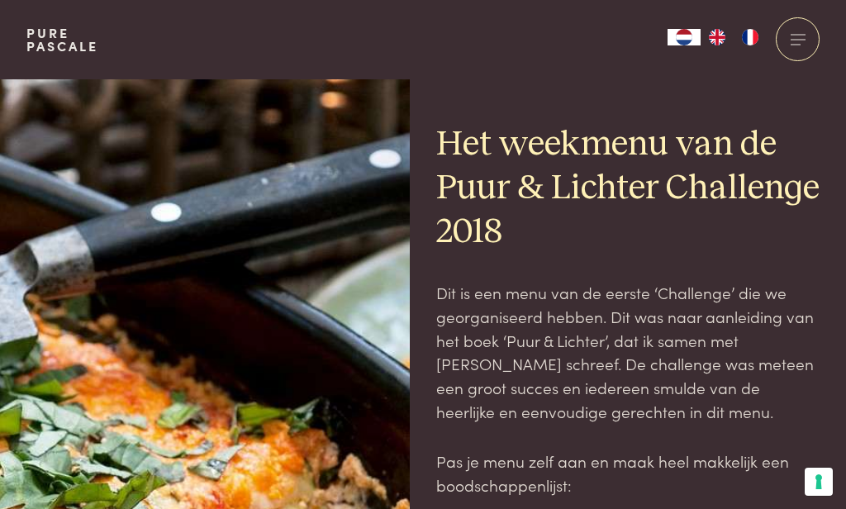 Image resolution: width=846 pixels, height=509 pixels. What do you see at coordinates (819, 482) in the screenshot?
I see `button: Uw voorkeuren voor toestemming voor trackingtechnologieën` at bounding box center [819, 482].